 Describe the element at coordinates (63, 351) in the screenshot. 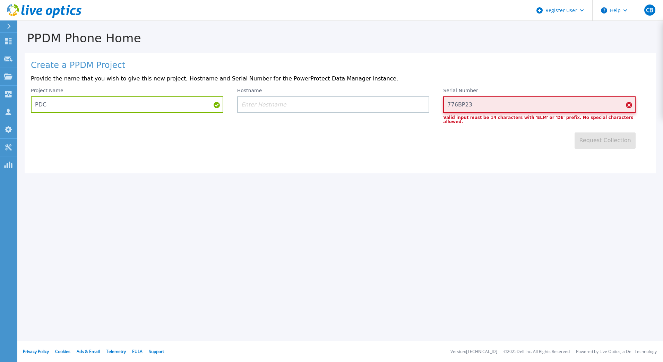

I see `a: Cookies` at that location.